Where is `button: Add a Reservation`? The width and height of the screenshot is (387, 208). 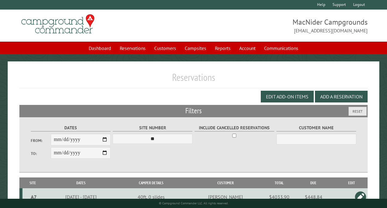
button: Add a Reservation is located at coordinates (341, 96).